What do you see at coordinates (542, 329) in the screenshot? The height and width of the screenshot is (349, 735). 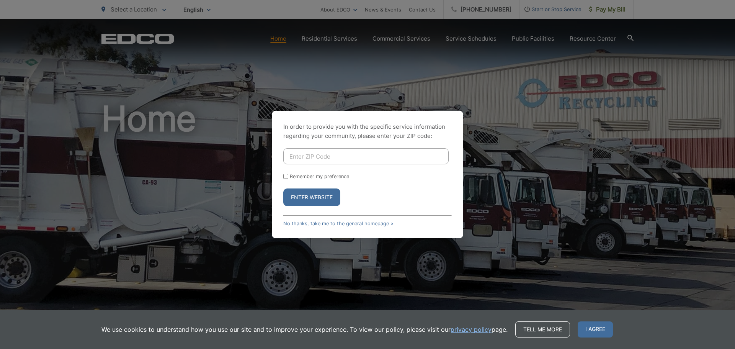 I see `a: Tell me more` at bounding box center [542, 329].